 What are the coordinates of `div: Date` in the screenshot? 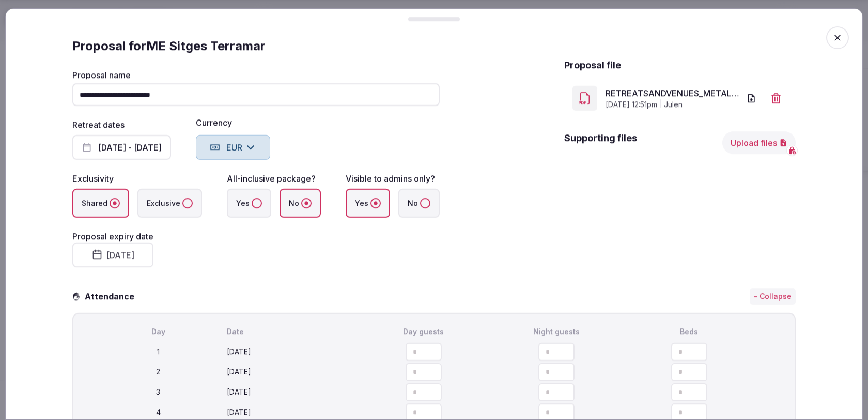 It's located at (291, 331).